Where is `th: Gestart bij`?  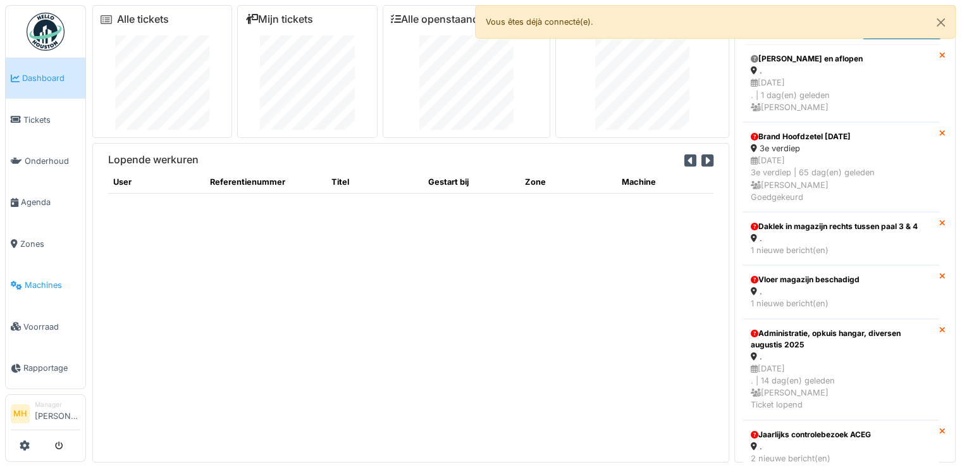 th: Gestart bij is located at coordinates (471, 182).